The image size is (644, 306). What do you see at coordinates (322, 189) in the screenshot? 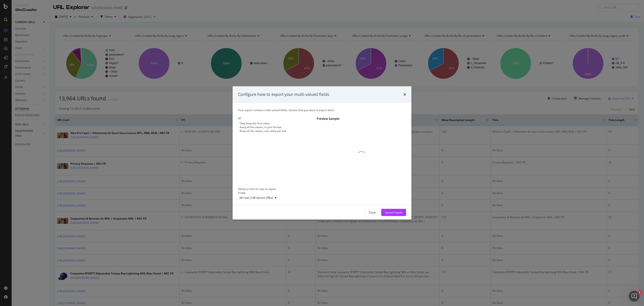
I see `div: Define a limit of rows to export` at bounding box center [322, 189].